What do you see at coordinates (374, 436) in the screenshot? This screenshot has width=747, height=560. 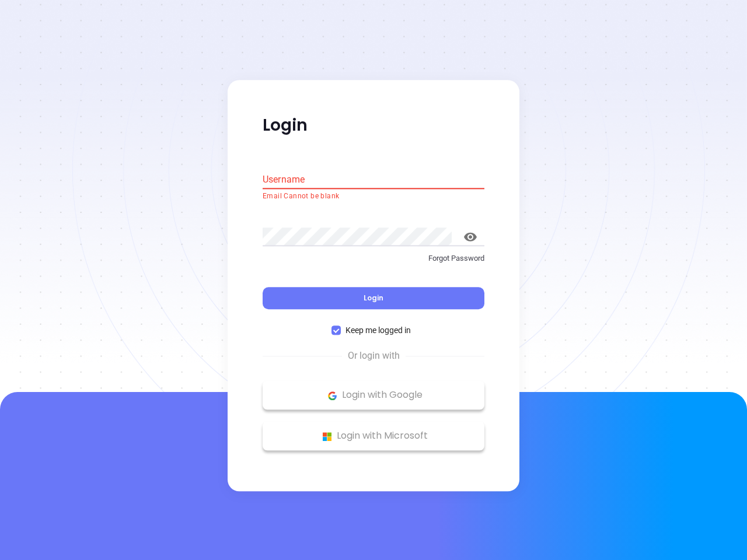 I see `button: Microsoft Logo Login with Microsoft` at bounding box center [374, 436].